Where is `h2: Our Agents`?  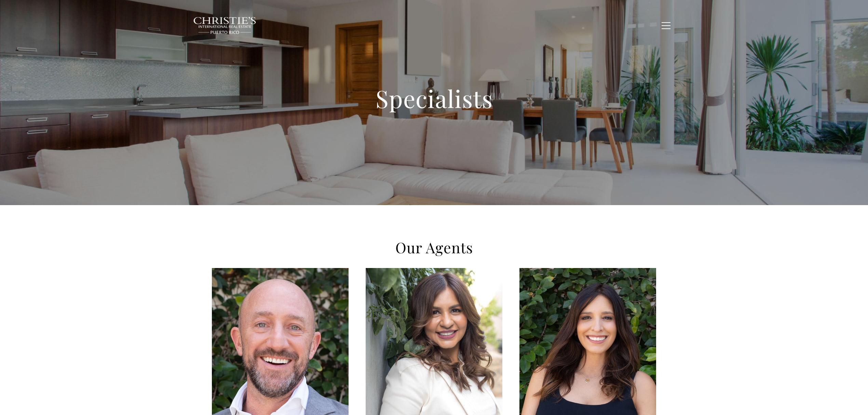
h2: Our Agents is located at coordinates (434, 248).